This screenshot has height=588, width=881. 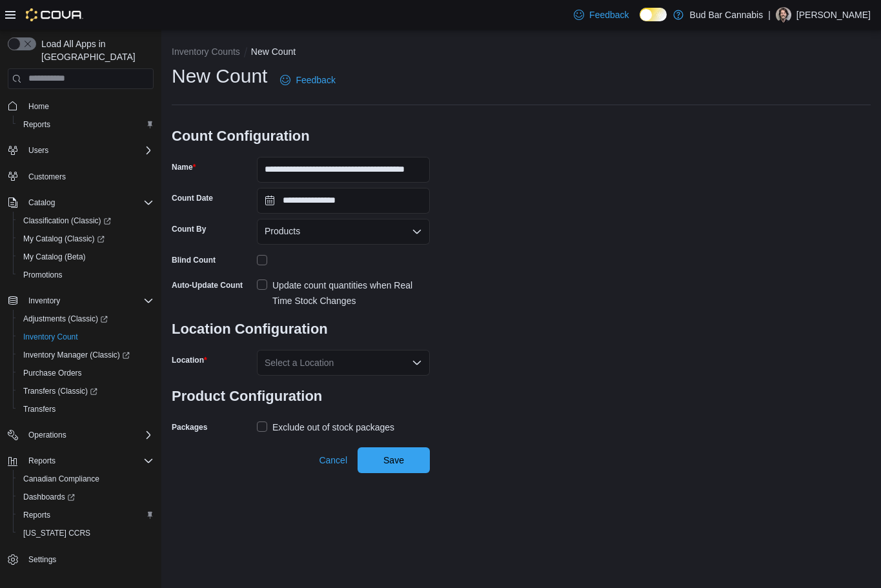 I want to click on label: Auto-Update Count, so click(x=208, y=285).